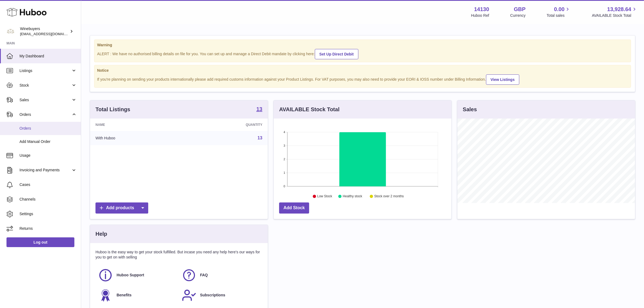 This screenshot has width=644, height=308. I want to click on span: AVAILABLE Stock Total, so click(614, 15).